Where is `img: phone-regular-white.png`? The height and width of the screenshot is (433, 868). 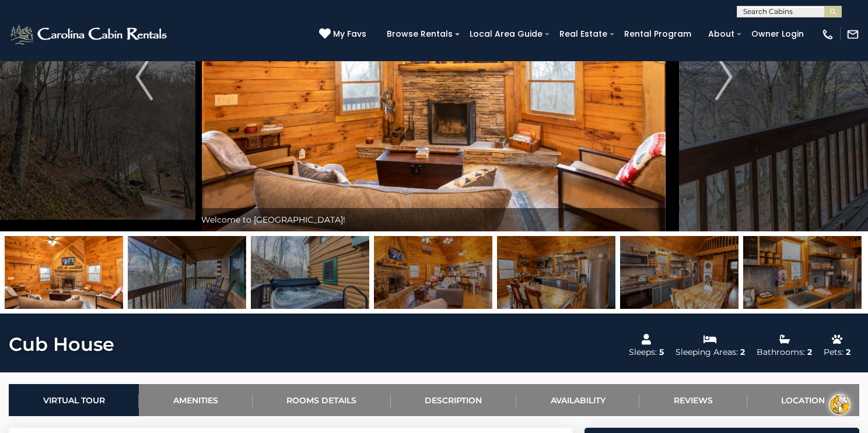 img: phone-regular-white.png is located at coordinates (828, 35).